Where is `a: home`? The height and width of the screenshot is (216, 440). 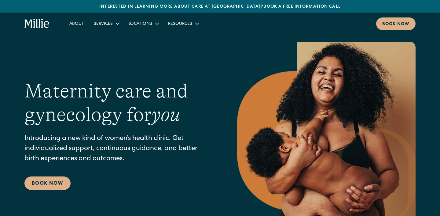
a: home is located at coordinates (37, 24).